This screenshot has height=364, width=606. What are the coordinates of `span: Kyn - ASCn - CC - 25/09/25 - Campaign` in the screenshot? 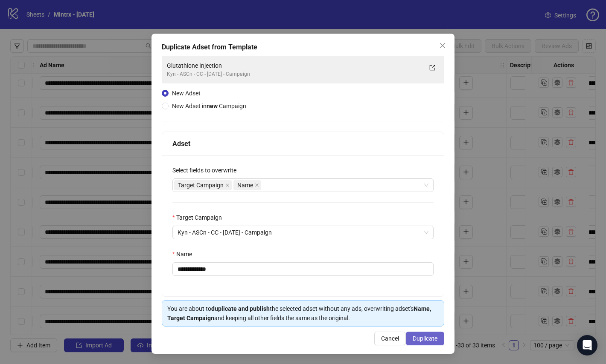 It's located at (303, 233).